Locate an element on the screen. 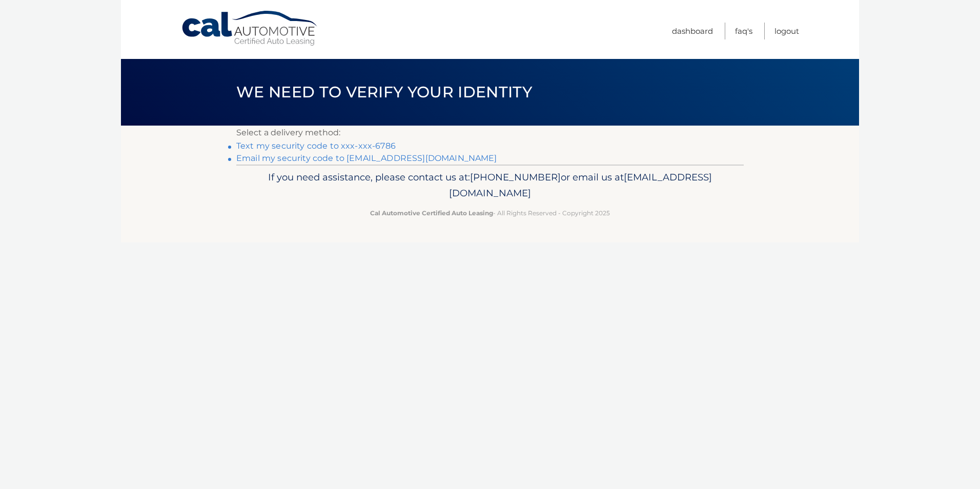 The width and height of the screenshot is (980, 489). a: Text my security code to xxx-xxx-6786 is located at coordinates (316, 146).